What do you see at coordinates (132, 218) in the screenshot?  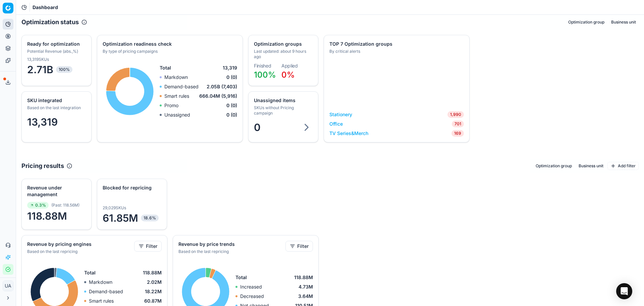 I see `span: 61.85M` at bounding box center [132, 218].